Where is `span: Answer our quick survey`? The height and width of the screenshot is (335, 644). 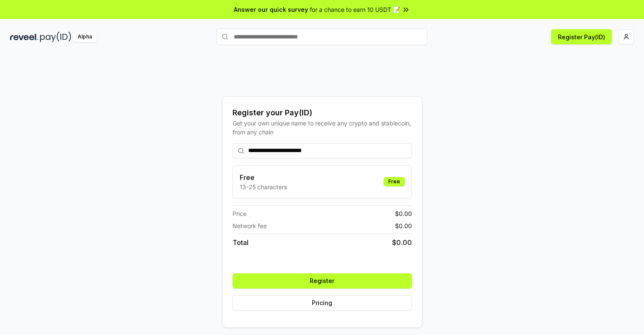
span: Answer our quick survey is located at coordinates (271, 9).